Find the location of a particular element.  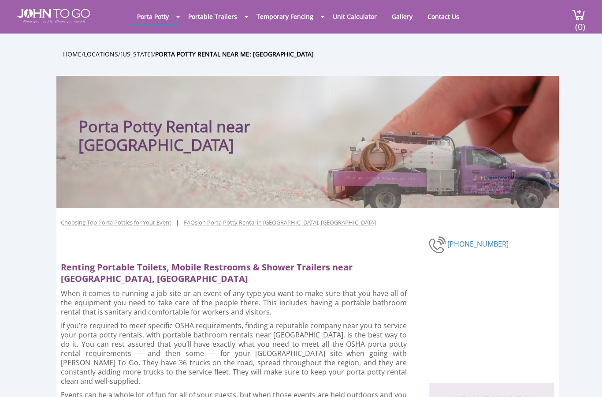

a: Gallery is located at coordinates (402, 16).